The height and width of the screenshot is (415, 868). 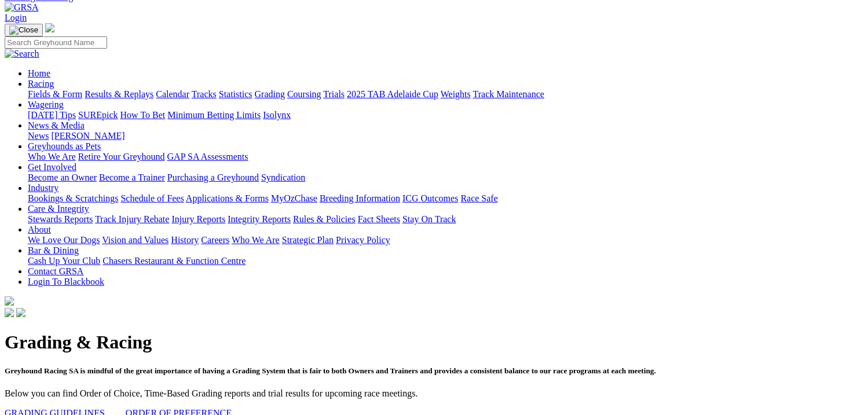 What do you see at coordinates (152, 198) in the screenshot?
I see `a: Schedule of Fees` at bounding box center [152, 198].